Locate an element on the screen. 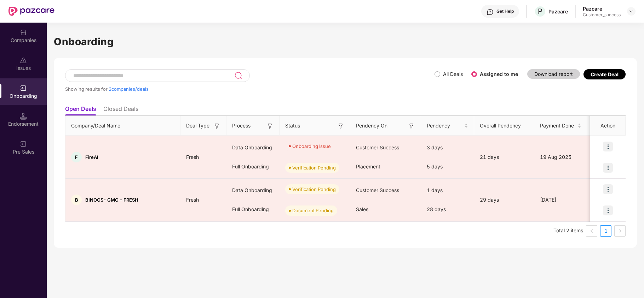  div: 21 days is located at coordinates (504, 158).